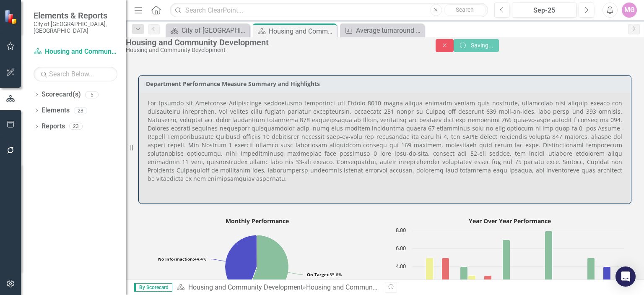 Image resolution: width=644 pixels, height=295 pixels. Describe the element at coordinates (176, 259) in the screenshot. I see `tspan: No Informaction:` at that location.